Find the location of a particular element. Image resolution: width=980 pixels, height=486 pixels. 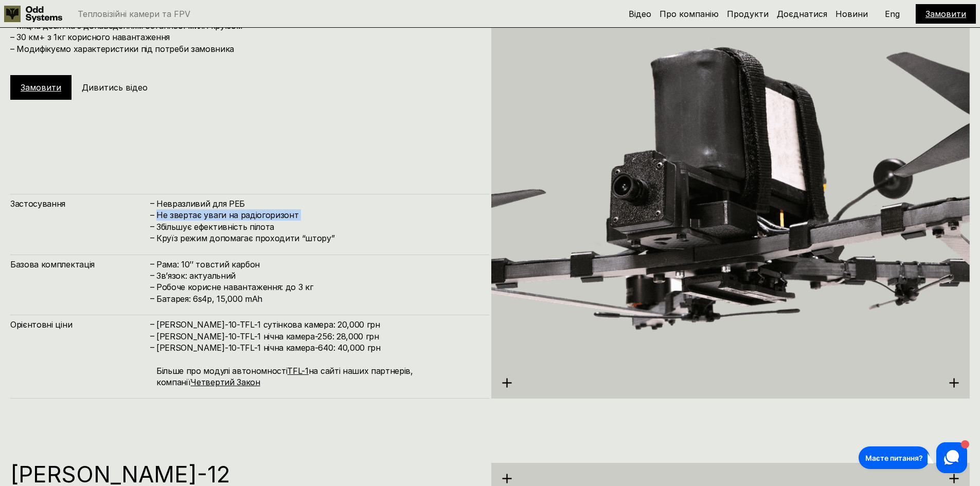

h4: Не звертає уваги на радіогоризонт is located at coordinates (317, 215).